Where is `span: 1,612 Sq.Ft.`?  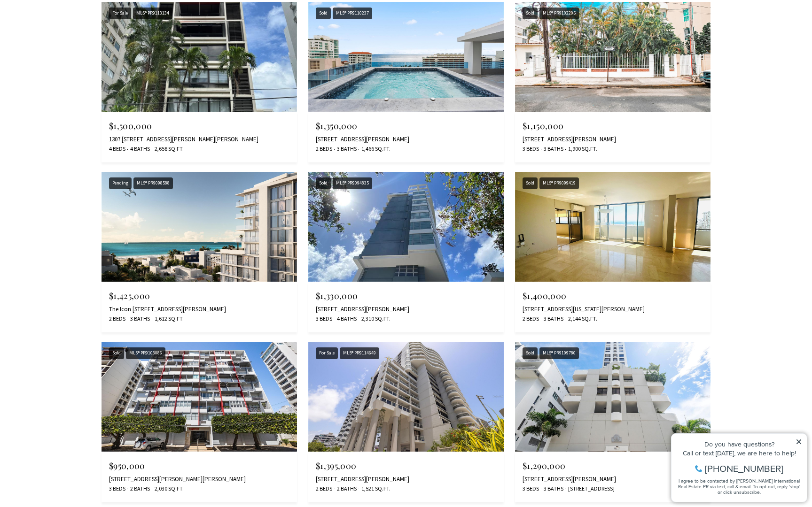 span: 1,612 Sq.Ft. is located at coordinates (168, 319).